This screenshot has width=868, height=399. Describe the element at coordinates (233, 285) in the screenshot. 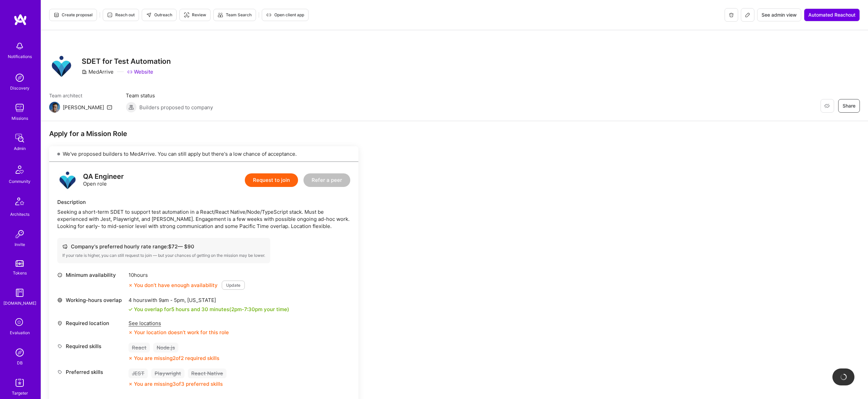

I see `button: Update` at that location.